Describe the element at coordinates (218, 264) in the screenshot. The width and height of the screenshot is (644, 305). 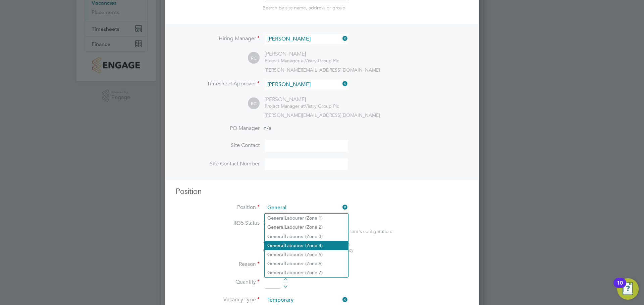
I see `label: Reason` at that location.